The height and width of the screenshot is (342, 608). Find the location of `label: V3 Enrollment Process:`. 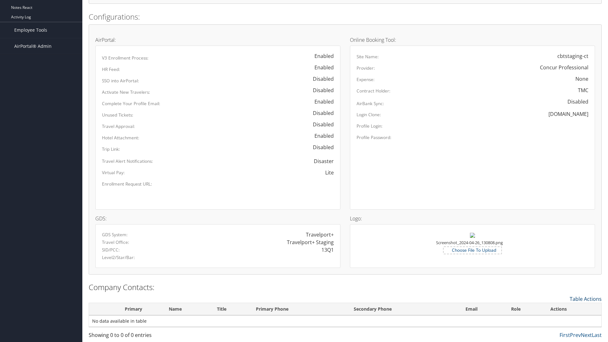

label: V3 Enrollment Process: is located at coordinates (125, 58).